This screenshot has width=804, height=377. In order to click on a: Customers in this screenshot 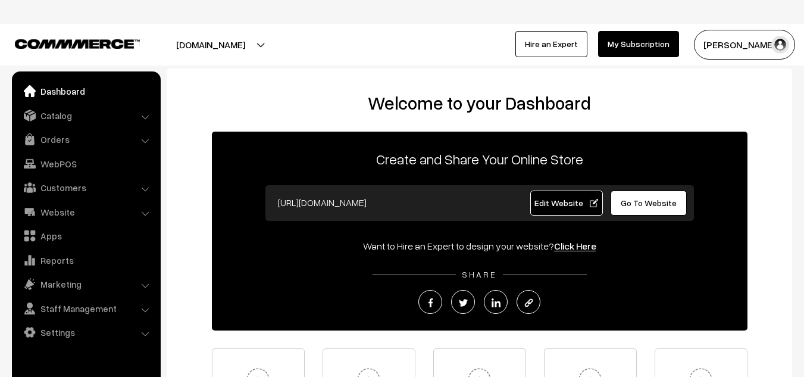, I will do `click(86, 188)`.